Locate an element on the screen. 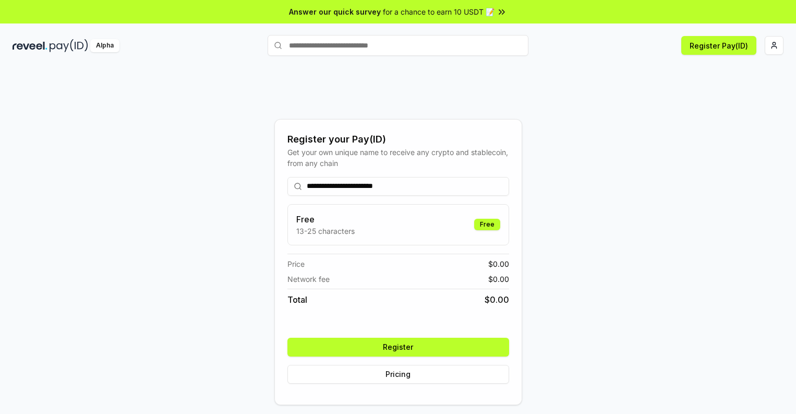 The height and width of the screenshot is (414, 796). span: Price is located at coordinates (296, 263).